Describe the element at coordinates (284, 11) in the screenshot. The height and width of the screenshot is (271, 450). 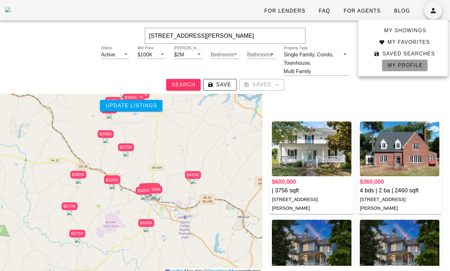
I see `span: For Lenders` at that location.